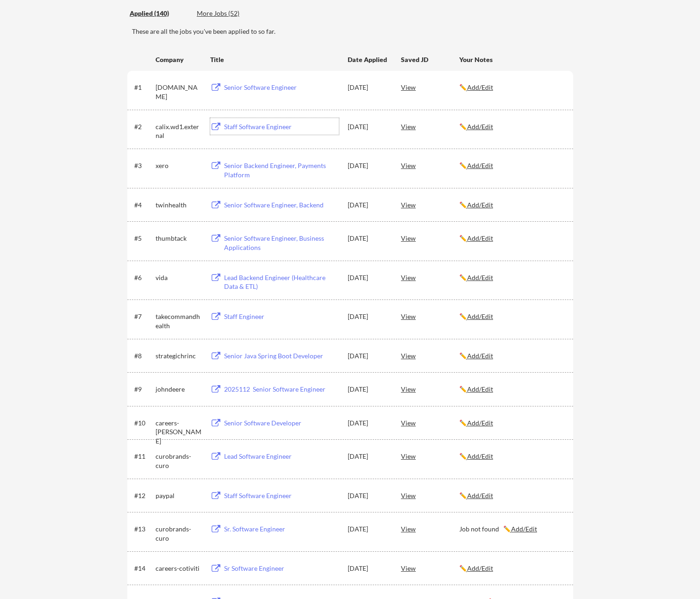  Describe the element at coordinates (281, 423) in the screenshot. I see `div: Senior Software Developer` at that location.